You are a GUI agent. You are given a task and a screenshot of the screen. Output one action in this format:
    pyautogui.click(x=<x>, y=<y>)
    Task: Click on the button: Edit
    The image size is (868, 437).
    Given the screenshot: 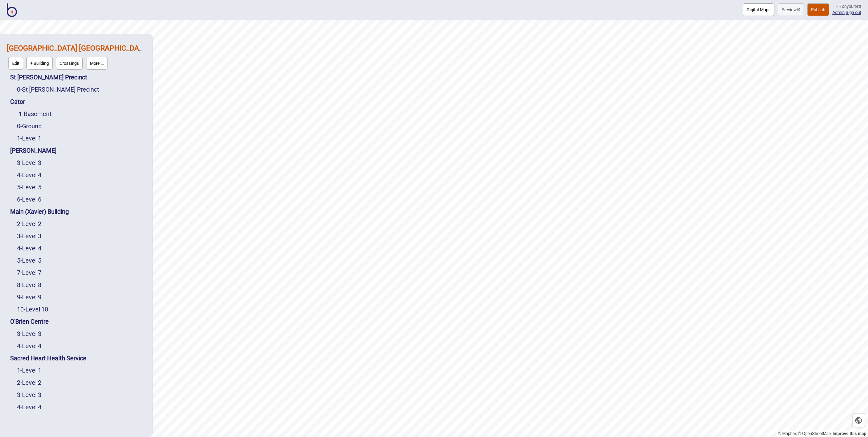 What is the action you would take?
    pyautogui.click(x=16, y=63)
    